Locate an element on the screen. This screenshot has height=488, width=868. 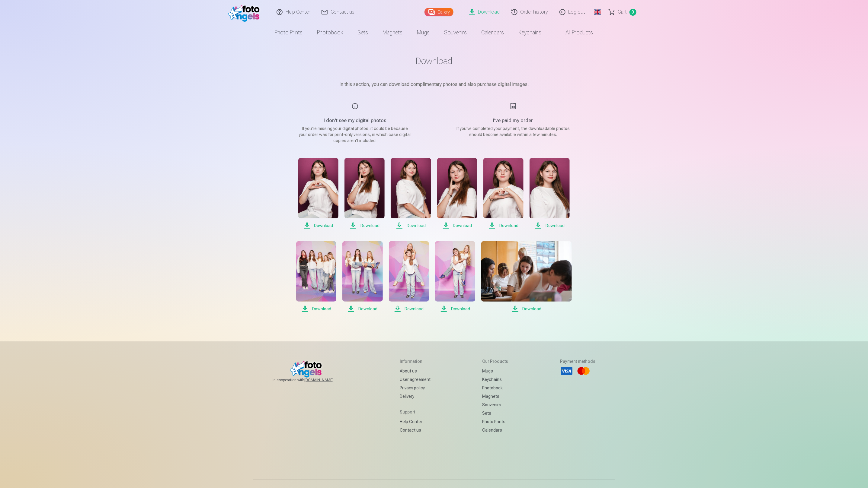
a: User agreement is located at coordinates (415, 379).